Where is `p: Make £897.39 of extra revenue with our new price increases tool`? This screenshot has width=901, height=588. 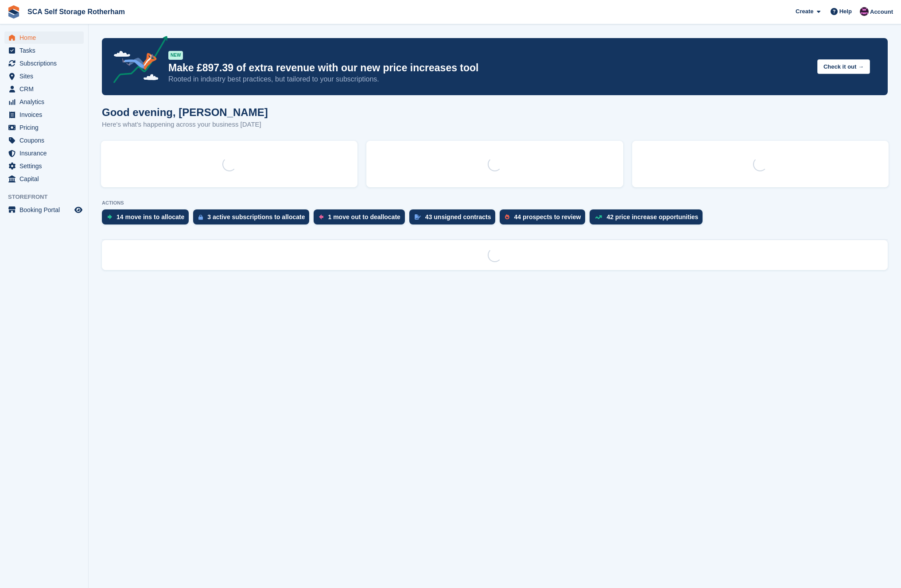 p: Make £897.39 of extra revenue with our new price increases tool is located at coordinates (489, 68).